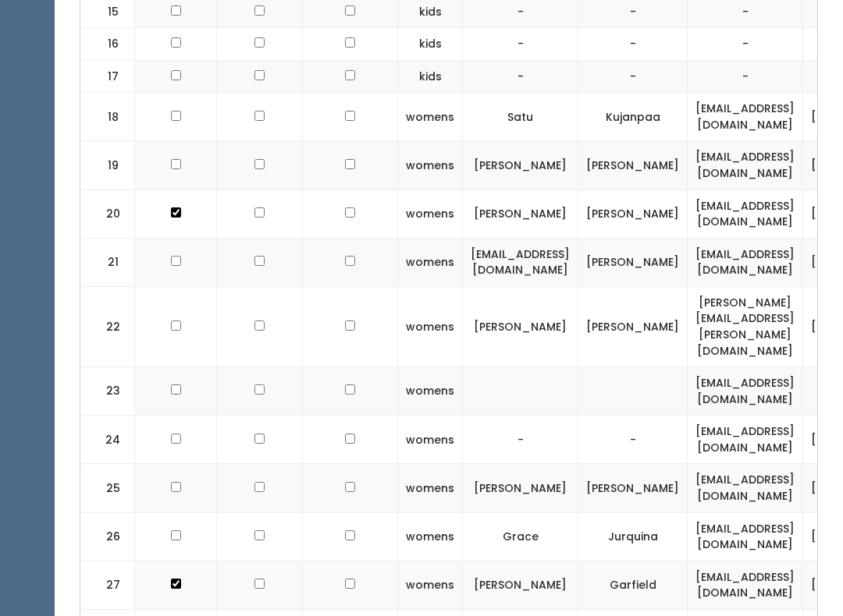 The image size is (843, 616). I want to click on td: 23, so click(107, 391).